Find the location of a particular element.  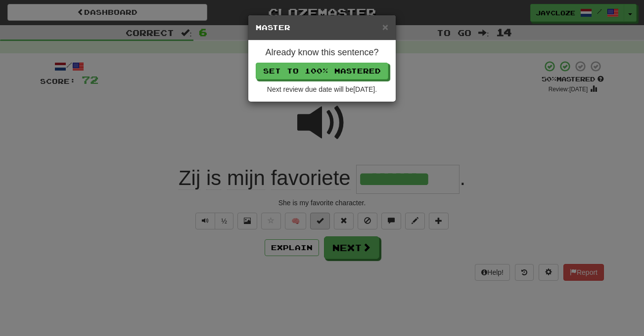

h4: Already know this sentence? is located at coordinates (322, 52).